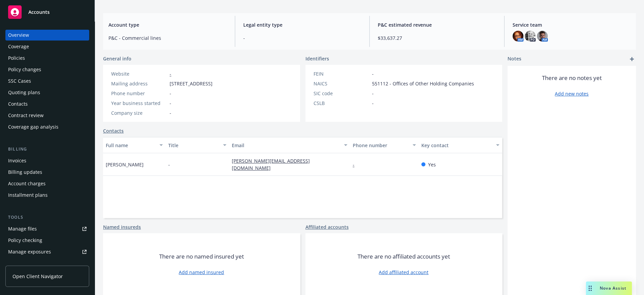 This screenshot has height=295, width=644. Describe the element at coordinates (432, 164) in the screenshot. I see `span: Yes` at that location.